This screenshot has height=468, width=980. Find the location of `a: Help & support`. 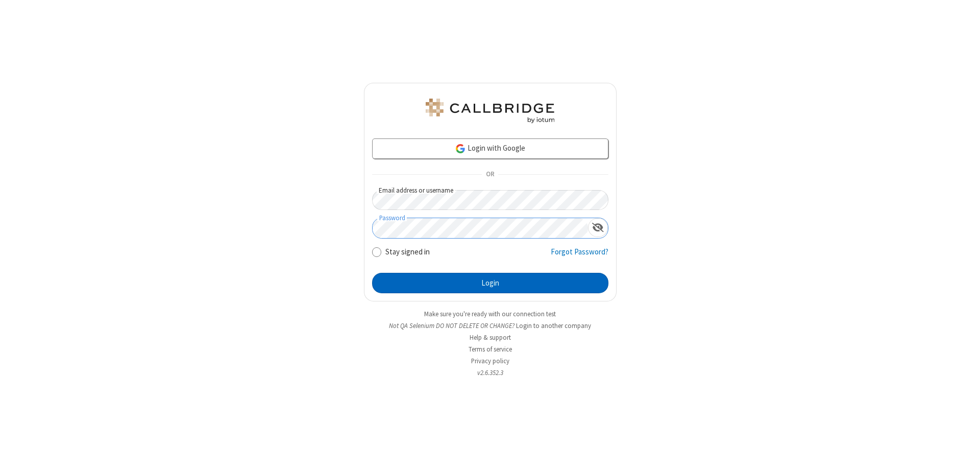

a: Help & support is located at coordinates (490, 337).